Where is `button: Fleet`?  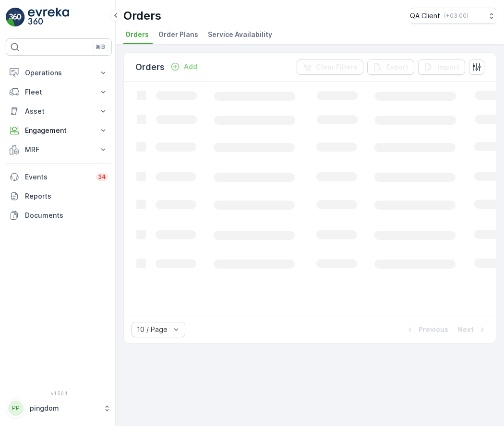
button: Fleet is located at coordinates (58, 92).